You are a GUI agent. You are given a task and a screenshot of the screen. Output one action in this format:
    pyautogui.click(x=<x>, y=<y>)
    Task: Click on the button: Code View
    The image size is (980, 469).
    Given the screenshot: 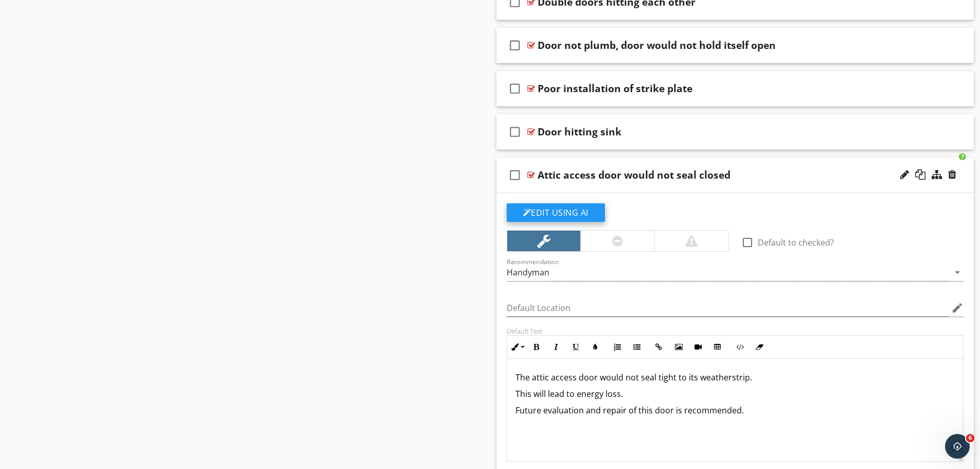 What is the action you would take?
    pyautogui.click(x=739, y=347)
    